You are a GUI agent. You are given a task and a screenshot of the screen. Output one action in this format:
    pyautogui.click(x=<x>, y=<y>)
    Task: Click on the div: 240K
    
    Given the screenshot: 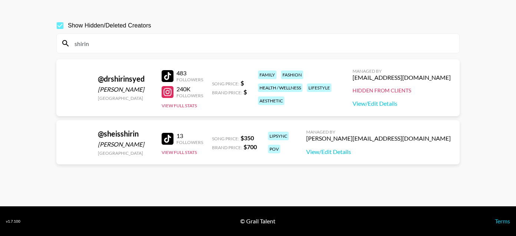 What is the action you would take?
    pyautogui.click(x=190, y=89)
    